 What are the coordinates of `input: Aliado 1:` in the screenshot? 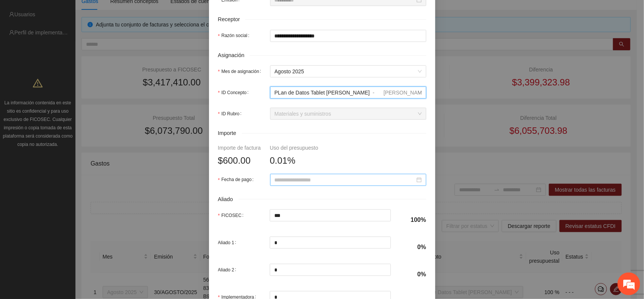 It's located at (330, 243).